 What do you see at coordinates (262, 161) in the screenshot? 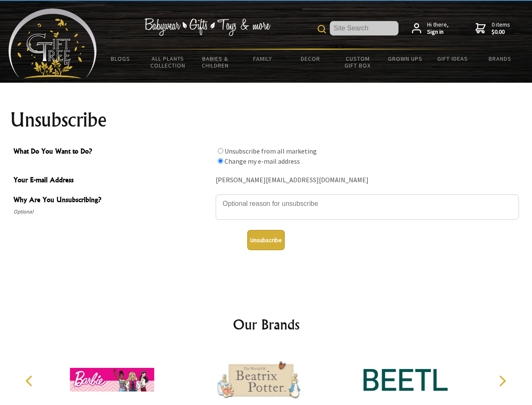
I see `label: Change my e-mail address` at bounding box center [262, 161].